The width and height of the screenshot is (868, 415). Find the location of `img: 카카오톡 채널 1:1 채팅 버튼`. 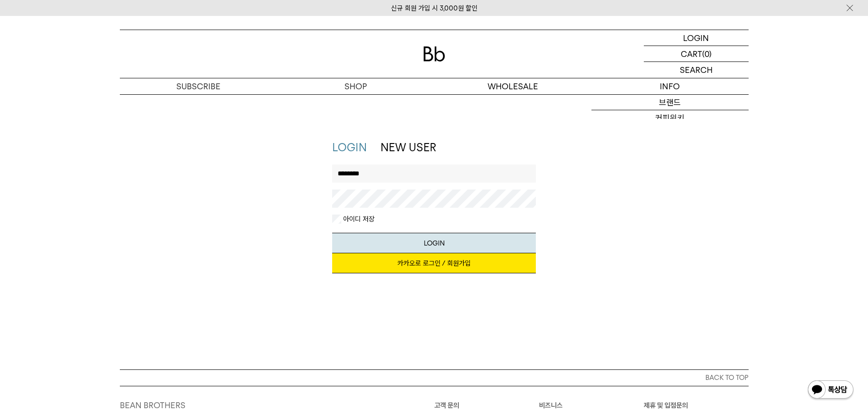

img: 카카오톡 채널 1:1 채팅 버튼 is located at coordinates (831, 390).